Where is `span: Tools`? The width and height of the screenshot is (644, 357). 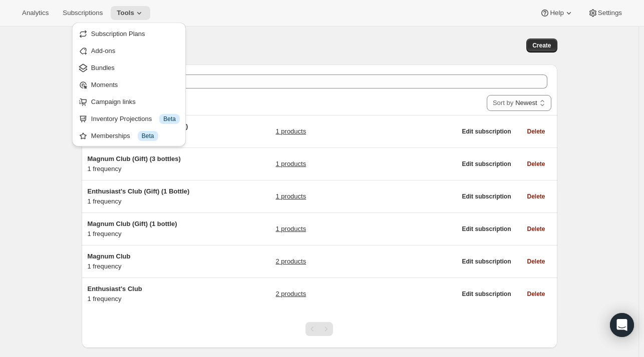 span: Tools is located at coordinates (125, 13).